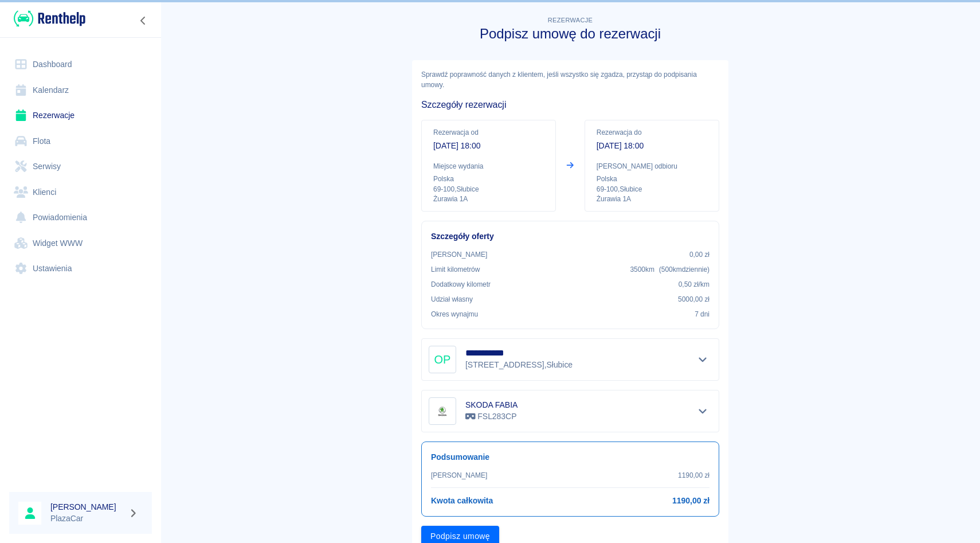  I want to click on p: Rezerwacja od, so click(489, 132).